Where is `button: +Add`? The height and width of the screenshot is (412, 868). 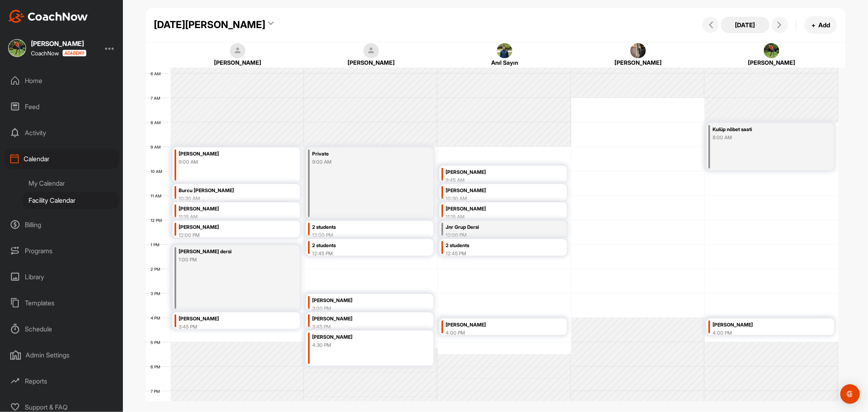 button: +Add is located at coordinates (821, 25).